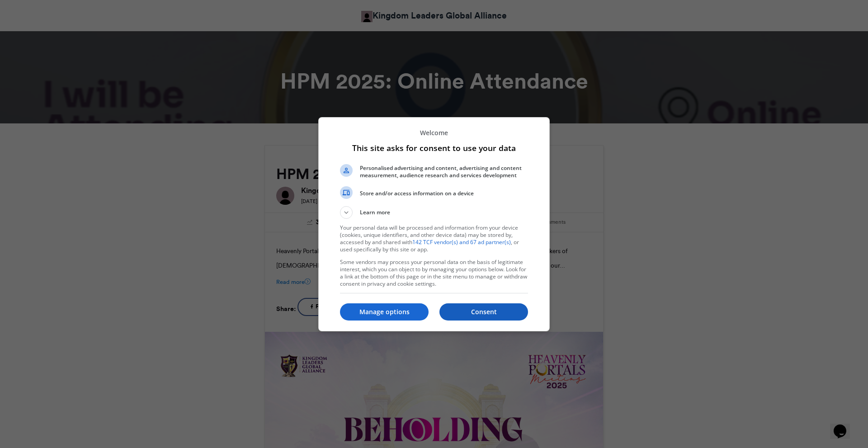 The height and width of the screenshot is (448, 868). What do you see at coordinates (434, 273) in the screenshot?
I see `p: Some vendors may process your personal data on the basis of legitimate interest, which you can ob...` at bounding box center [434, 273].